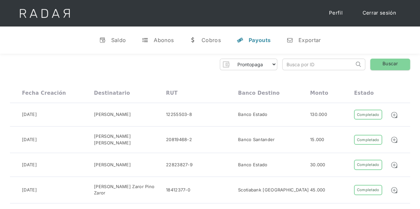 Image resolution: width=420 pixels, height=209 pixels. Describe the element at coordinates (379, 13) in the screenshot. I see `a: Cerrar sesión` at that location.